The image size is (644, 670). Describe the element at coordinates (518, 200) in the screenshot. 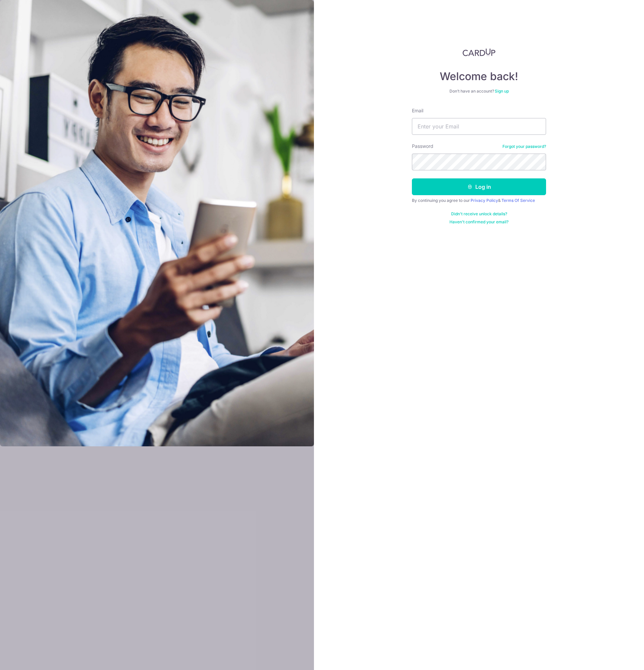

I see `a: Terms Of Service` at that location.